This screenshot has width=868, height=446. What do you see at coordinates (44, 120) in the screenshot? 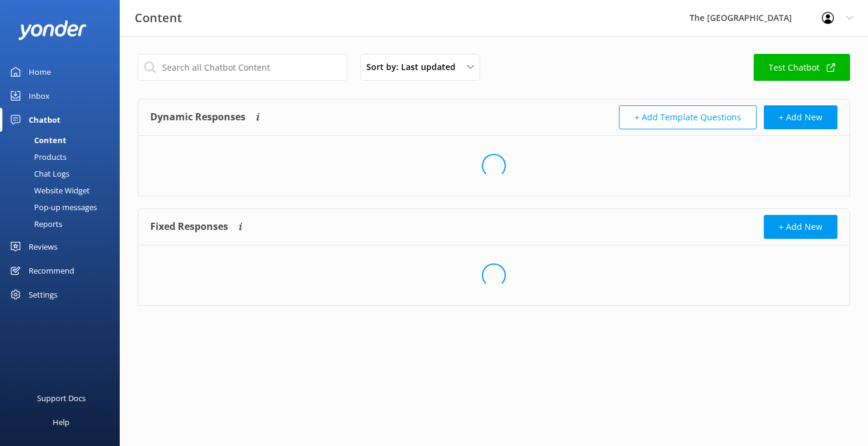
I see `div: Chatbot` at bounding box center [44, 120].